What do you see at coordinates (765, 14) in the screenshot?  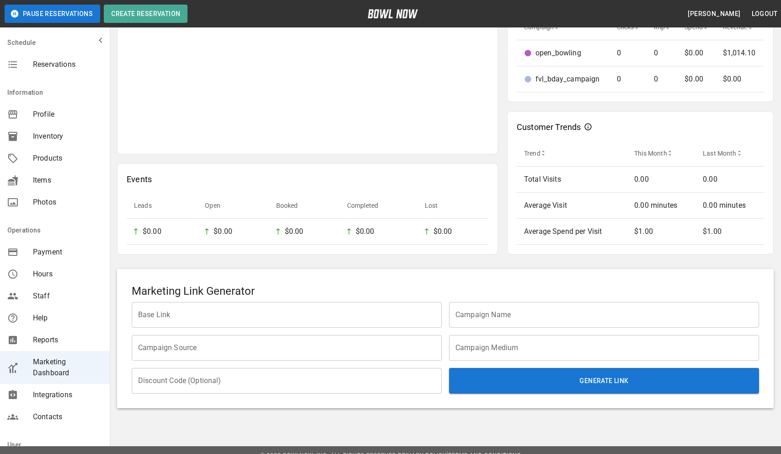 I see `button: Logout` at bounding box center [765, 14].